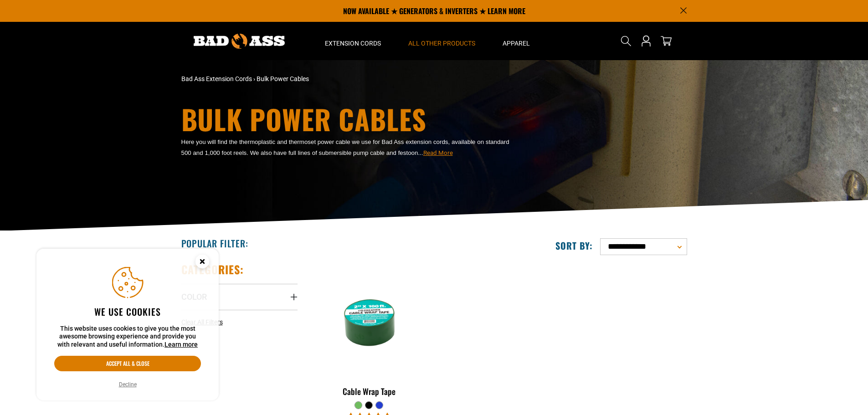  I want to click on span: All Other Products, so click(441, 43).